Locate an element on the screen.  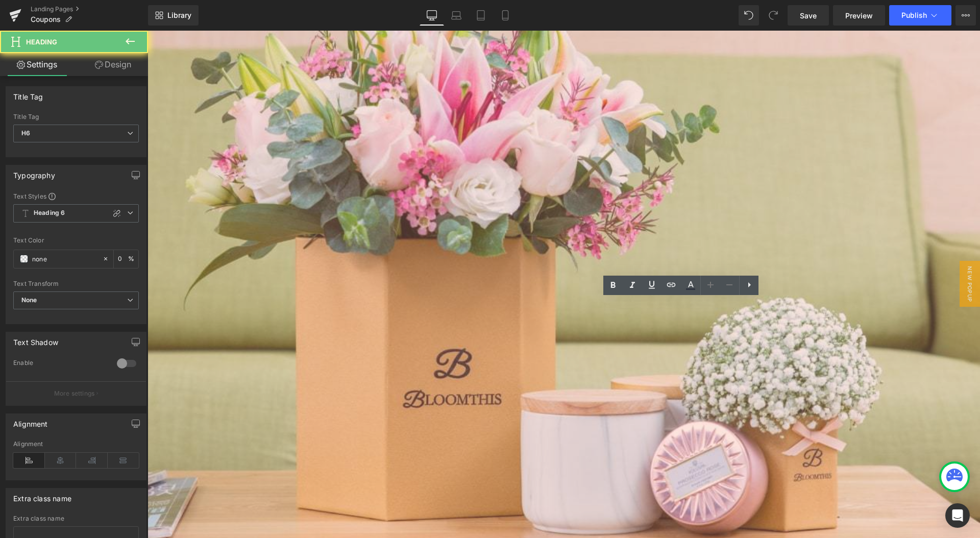
div: Typography is located at coordinates (34, 173).